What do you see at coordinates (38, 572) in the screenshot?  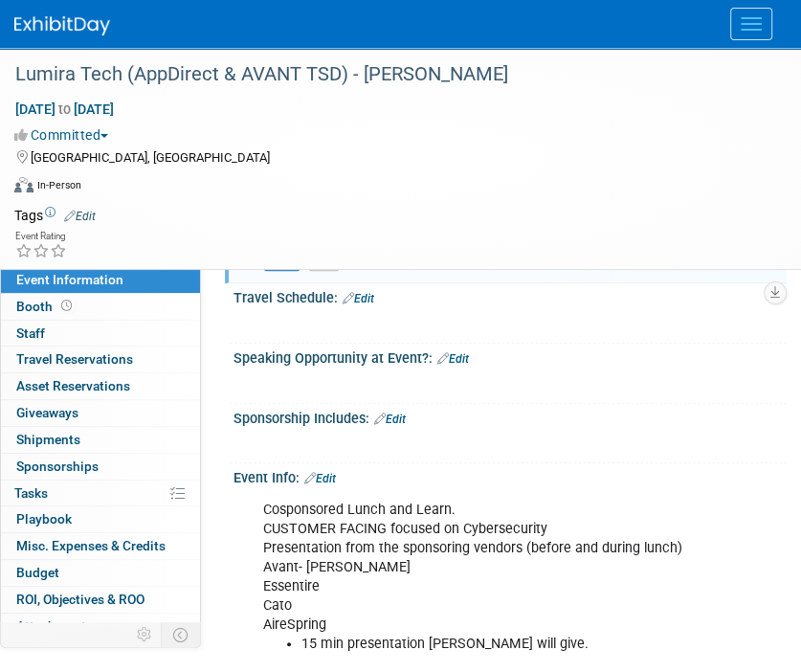 I see `span: Budget` at bounding box center [38, 572].